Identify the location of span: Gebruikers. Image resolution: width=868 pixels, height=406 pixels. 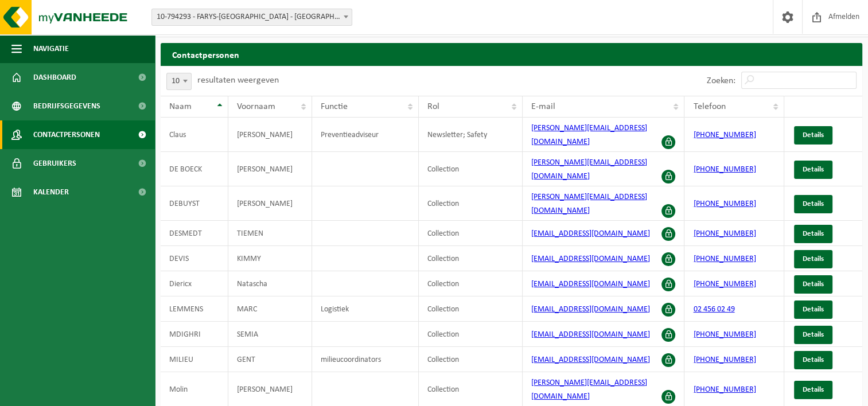
(55, 164).